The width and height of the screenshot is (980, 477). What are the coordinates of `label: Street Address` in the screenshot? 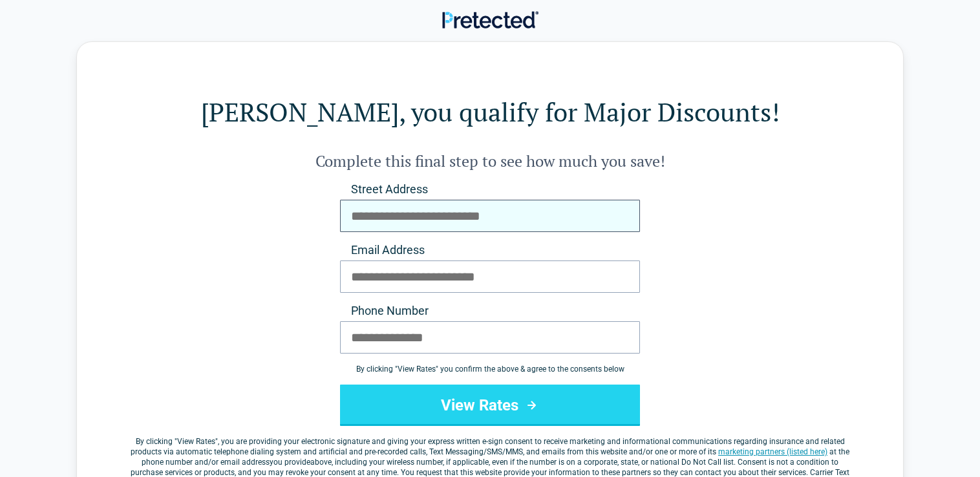 It's located at (490, 189).